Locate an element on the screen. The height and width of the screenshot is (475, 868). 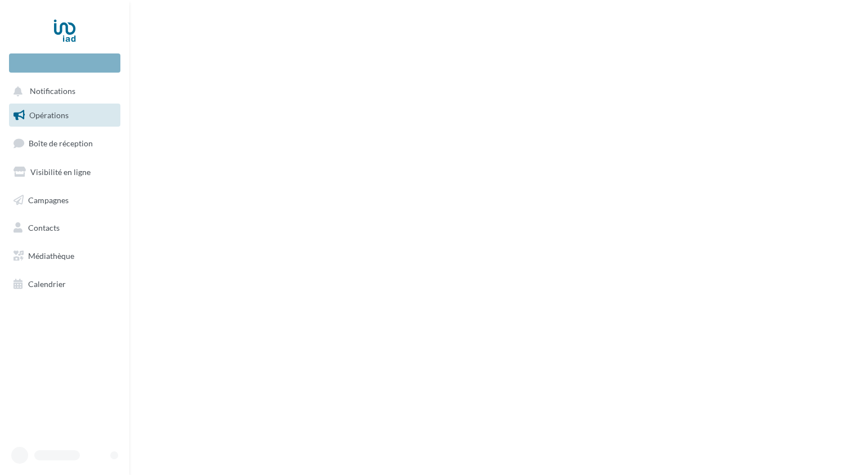
a: Campagnes is located at coordinates (64, 201).